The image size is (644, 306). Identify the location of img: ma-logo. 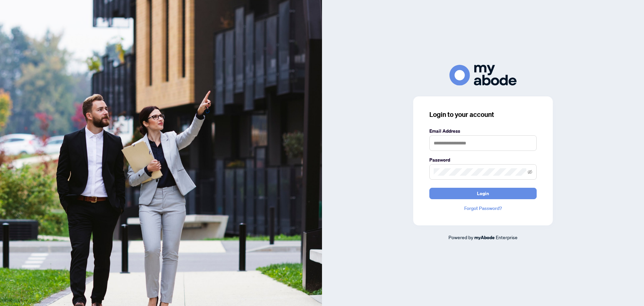
(483, 75).